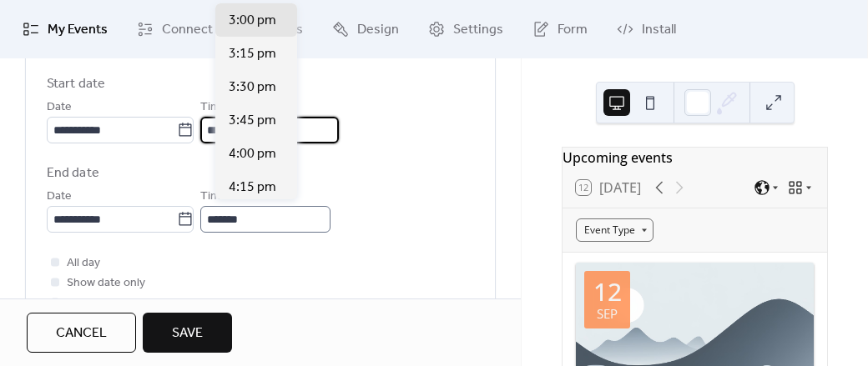  What do you see at coordinates (573, 30) in the screenshot?
I see `span: Form` at bounding box center [573, 30].